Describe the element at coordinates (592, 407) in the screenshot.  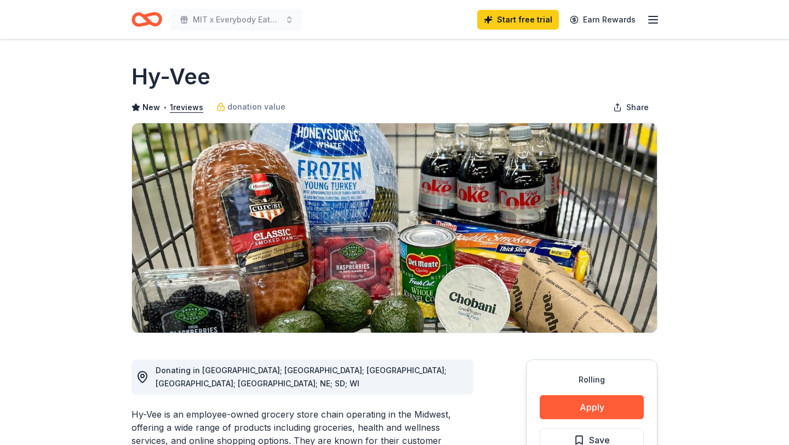
I see `button: Apply` at that location.